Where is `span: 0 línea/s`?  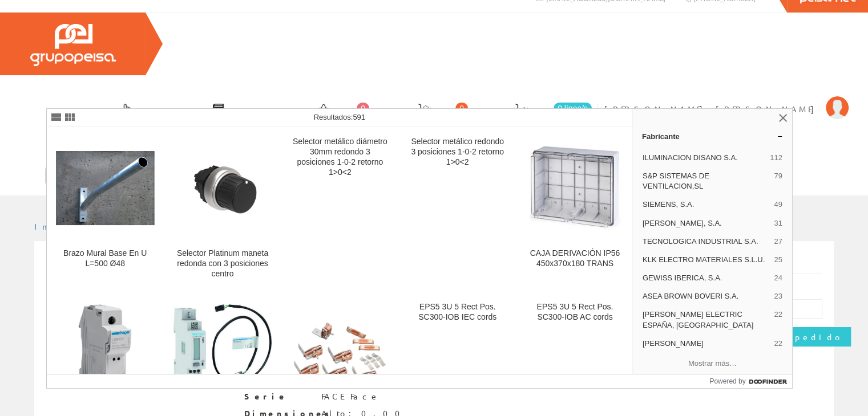 span: 0 línea/s is located at coordinates (572, 108).